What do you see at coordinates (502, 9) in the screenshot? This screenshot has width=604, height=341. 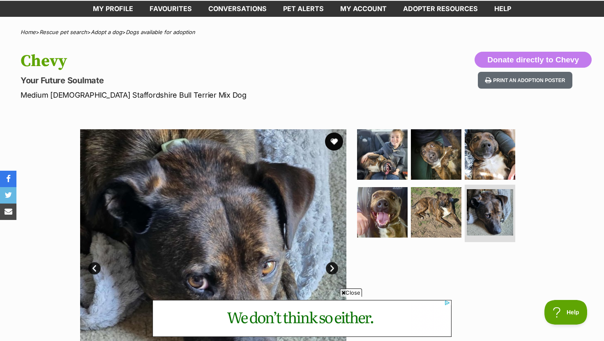 I see `a: Help` at bounding box center [502, 9].